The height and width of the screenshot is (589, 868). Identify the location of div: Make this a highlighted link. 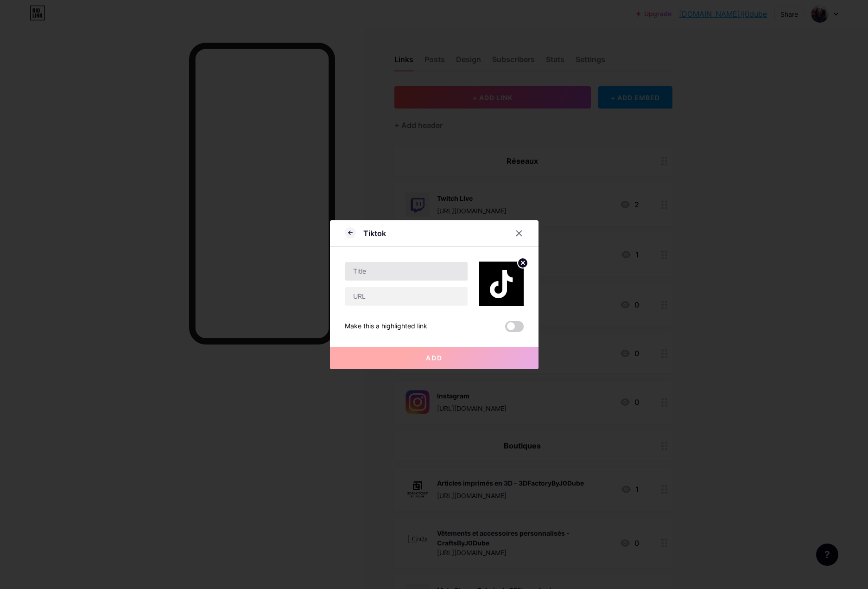
(386, 327).